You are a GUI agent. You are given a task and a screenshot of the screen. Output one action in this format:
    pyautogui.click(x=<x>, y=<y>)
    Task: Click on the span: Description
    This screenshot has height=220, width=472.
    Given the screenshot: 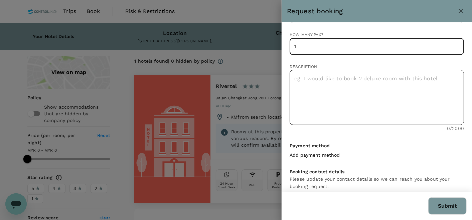 What is the action you would take?
    pyautogui.click(x=303, y=67)
    